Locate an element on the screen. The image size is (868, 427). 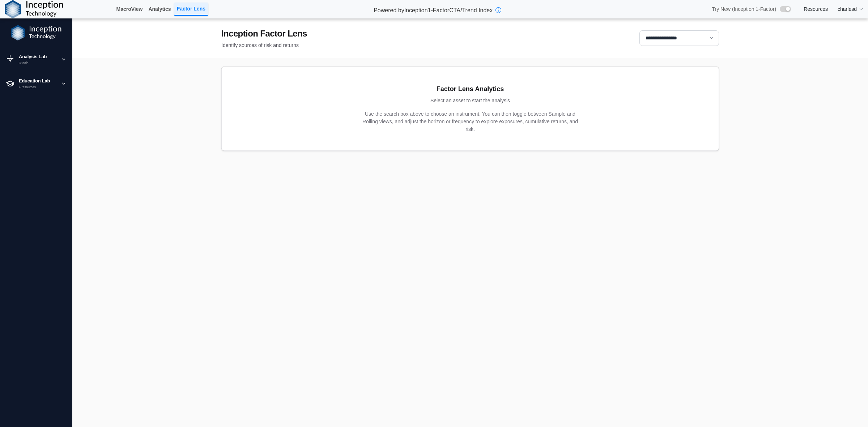
a: Analytics is located at coordinates (159, 9).